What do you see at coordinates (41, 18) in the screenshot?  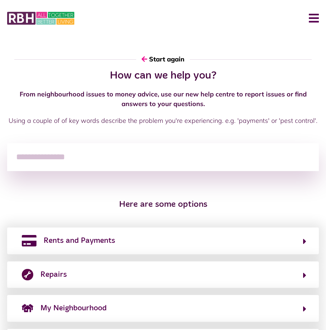 I see `img: MyRBH` at bounding box center [41, 18].